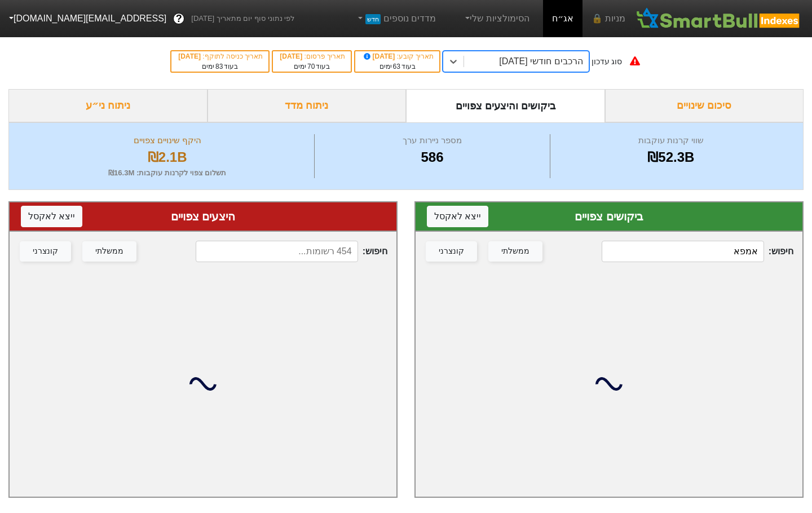 The width and height of the screenshot is (812, 513). Describe the element at coordinates (432, 157) in the screenshot. I see `div: 586` at that location.